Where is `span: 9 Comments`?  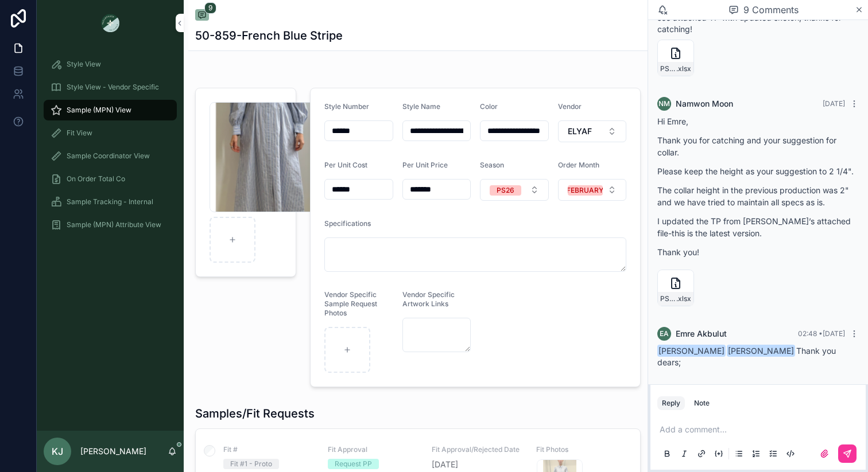 span: 9 Comments is located at coordinates (771, 10).